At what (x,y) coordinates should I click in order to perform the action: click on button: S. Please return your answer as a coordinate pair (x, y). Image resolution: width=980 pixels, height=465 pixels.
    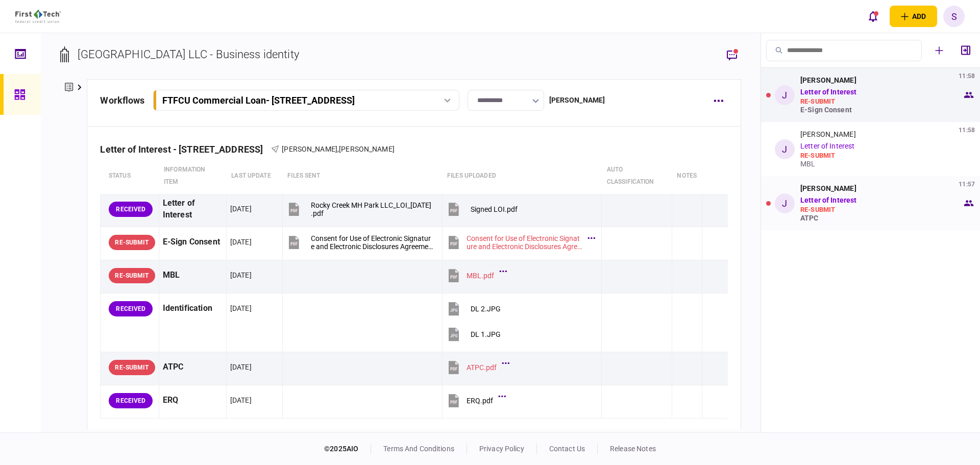
    Looking at the image, I should click on (954, 16).